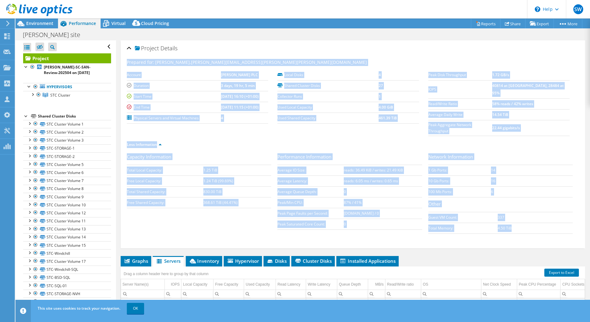 The width and height of the screenshot is (590, 322). Describe the element at coordinates (451, 294) in the screenshot. I see `td: Column OS, Filter cell` at that location.